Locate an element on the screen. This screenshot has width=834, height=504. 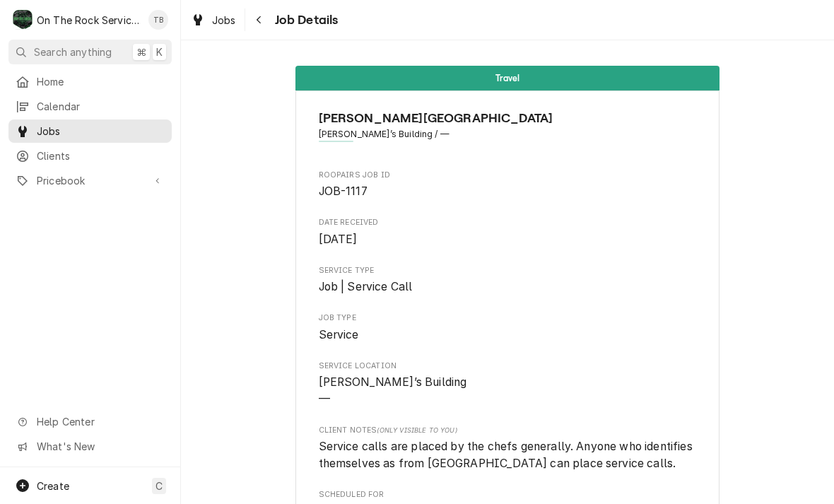
span: C is located at coordinates (159, 486).